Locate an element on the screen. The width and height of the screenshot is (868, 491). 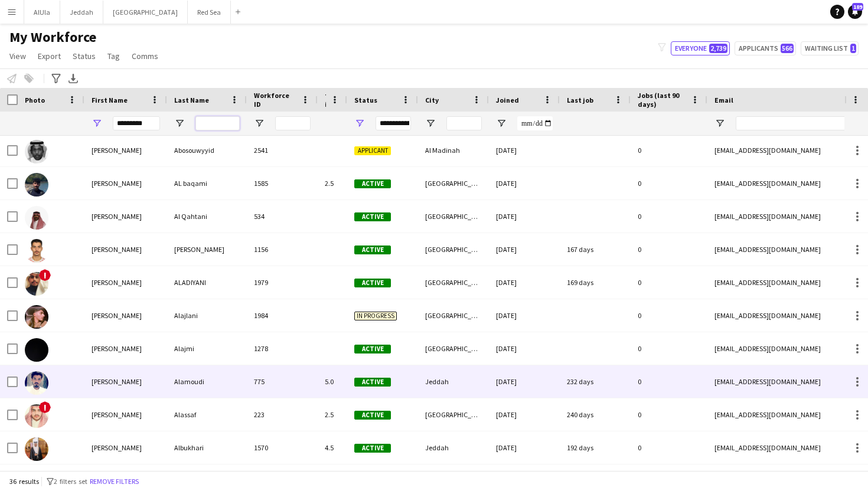
a: Comms is located at coordinates (145, 56).